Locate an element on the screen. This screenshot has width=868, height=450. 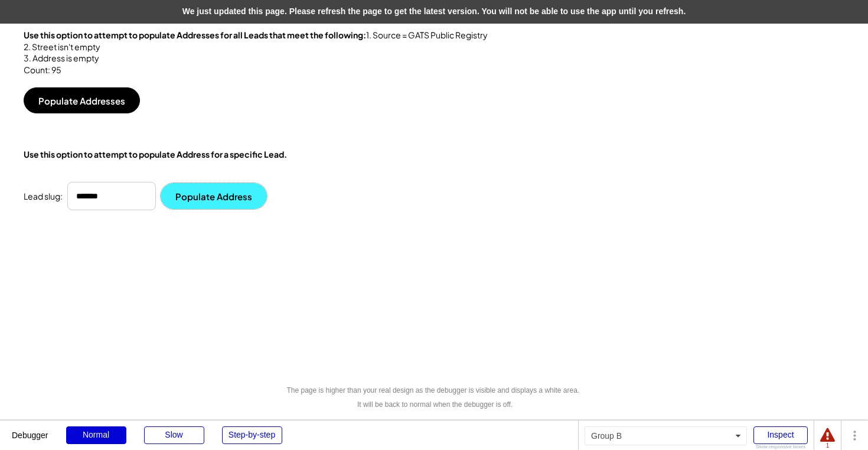
button: Populate Addresses is located at coordinates (82, 100).